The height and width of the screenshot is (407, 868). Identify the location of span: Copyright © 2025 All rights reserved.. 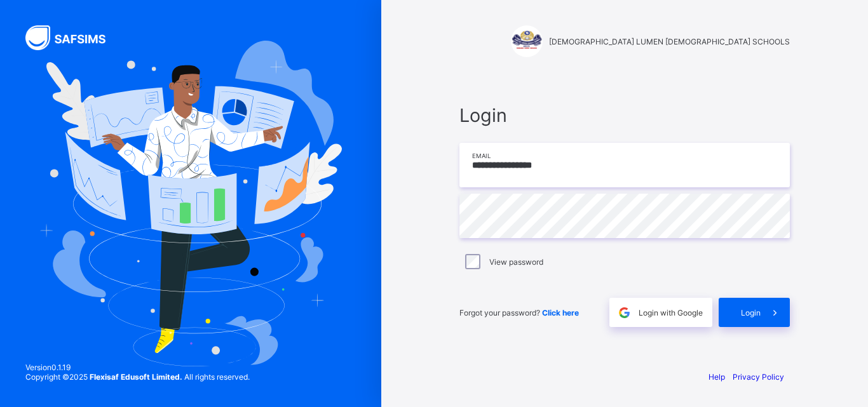
(137, 377).